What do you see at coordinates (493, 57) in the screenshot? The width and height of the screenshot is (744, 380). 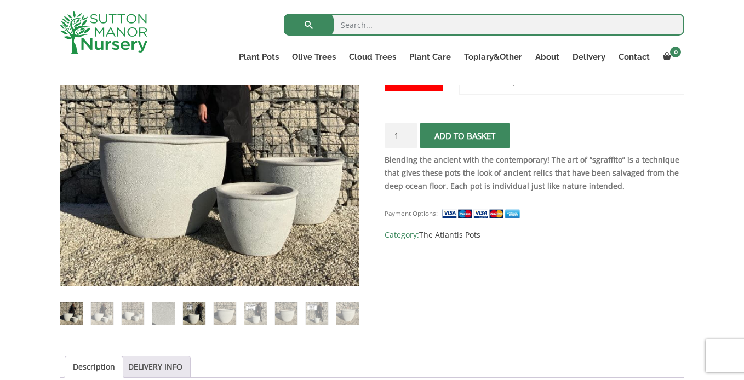 I see `a: Topiary&Other` at bounding box center [493, 57].